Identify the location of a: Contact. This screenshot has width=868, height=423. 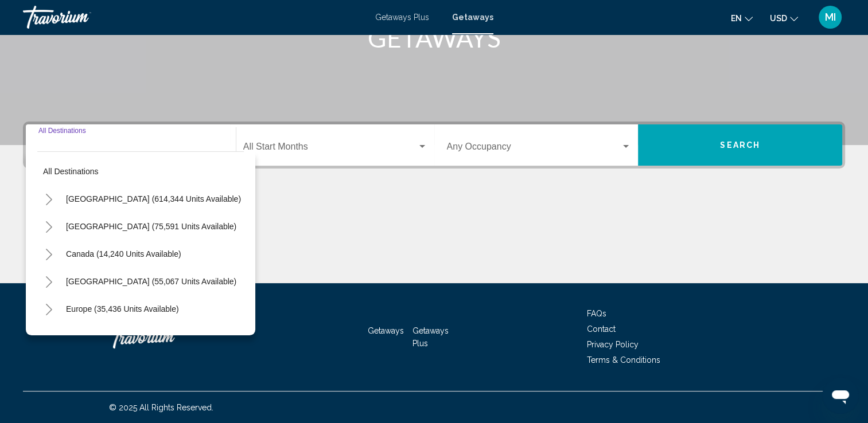
(601, 329).